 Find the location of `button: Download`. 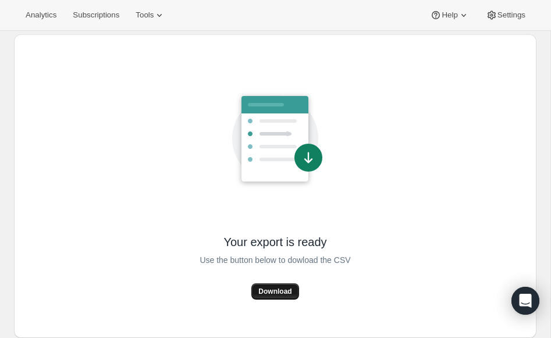

button: Download is located at coordinates (275, 292).